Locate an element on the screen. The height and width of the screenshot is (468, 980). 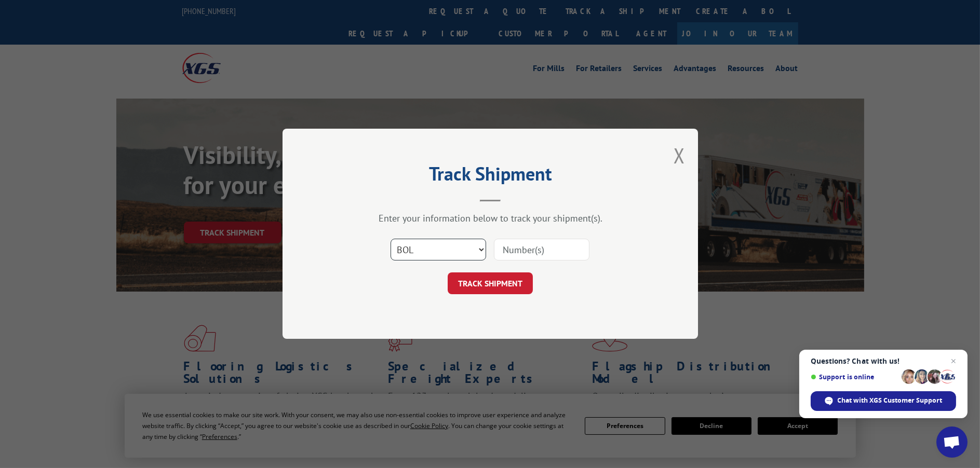
button: TRACK SHIPMENT is located at coordinates (490, 284).